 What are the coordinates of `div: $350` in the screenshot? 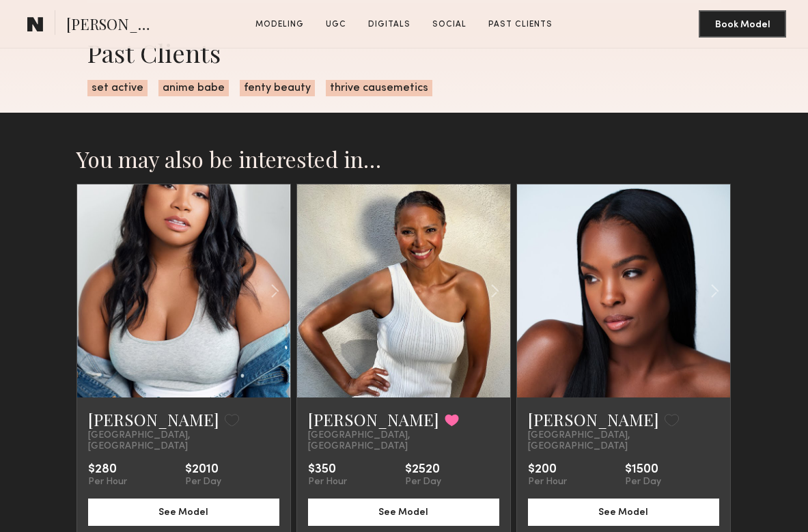 It's located at (327, 469).